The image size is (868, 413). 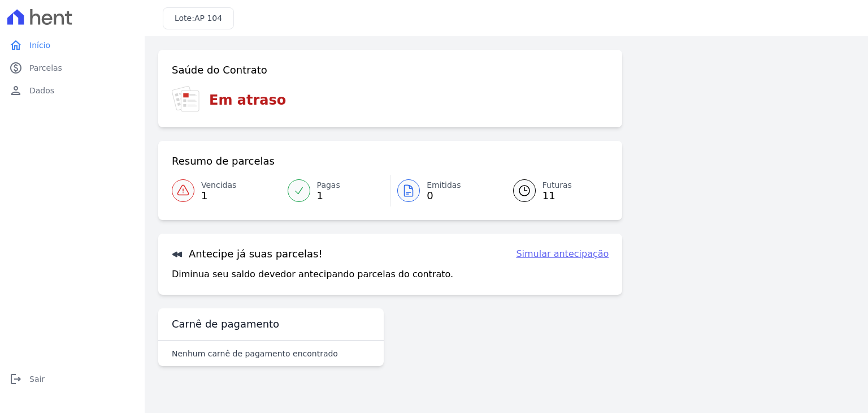 I want to click on h3: Antecipe já suas parcelas!, so click(x=247, y=254).